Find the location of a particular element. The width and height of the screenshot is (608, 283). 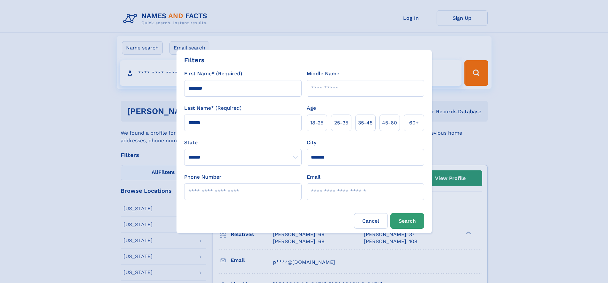

label: Email is located at coordinates (314, 177).